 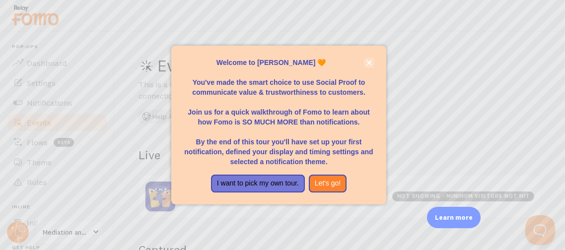 What do you see at coordinates (369, 63) in the screenshot?
I see `button: close,` at bounding box center [369, 63].